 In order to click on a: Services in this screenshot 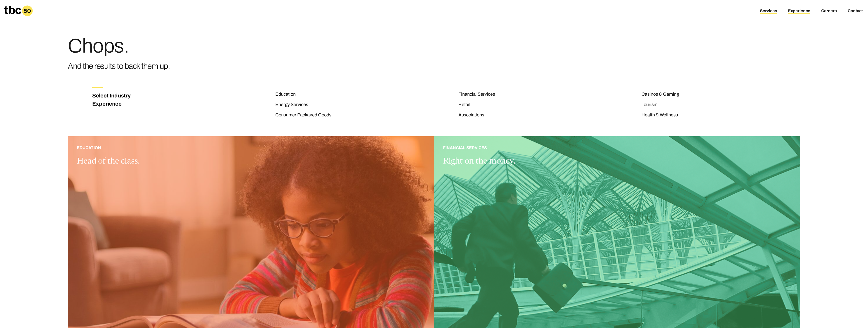, I will do `click(768, 11)`.